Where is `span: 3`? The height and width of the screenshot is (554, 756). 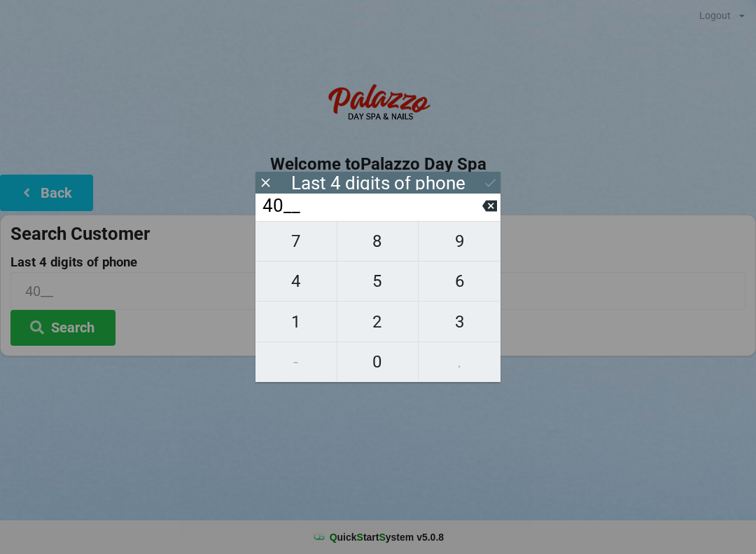
span: 3 is located at coordinates (459, 322).